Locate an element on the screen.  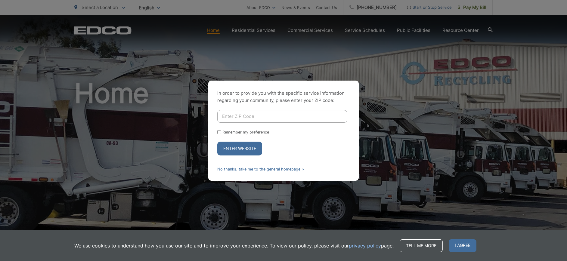
button: Enter Website is located at coordinates (239, 149).